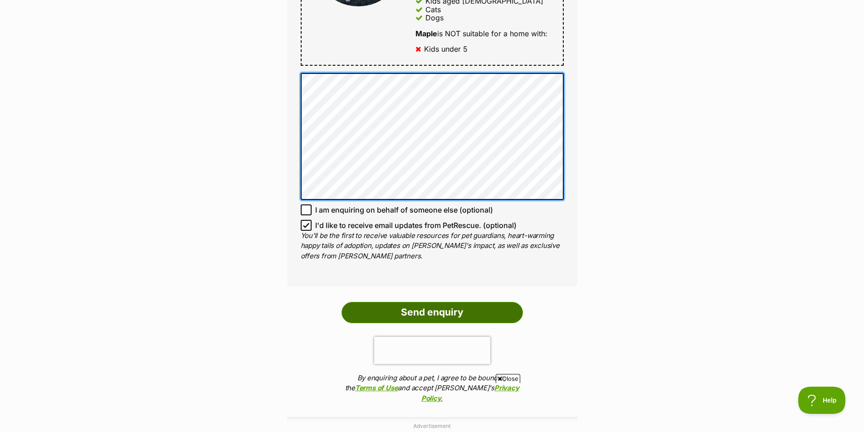  Describe the element at coordinates (432, 313) in the screenshot. I see `input: Send enquiry` at that location.